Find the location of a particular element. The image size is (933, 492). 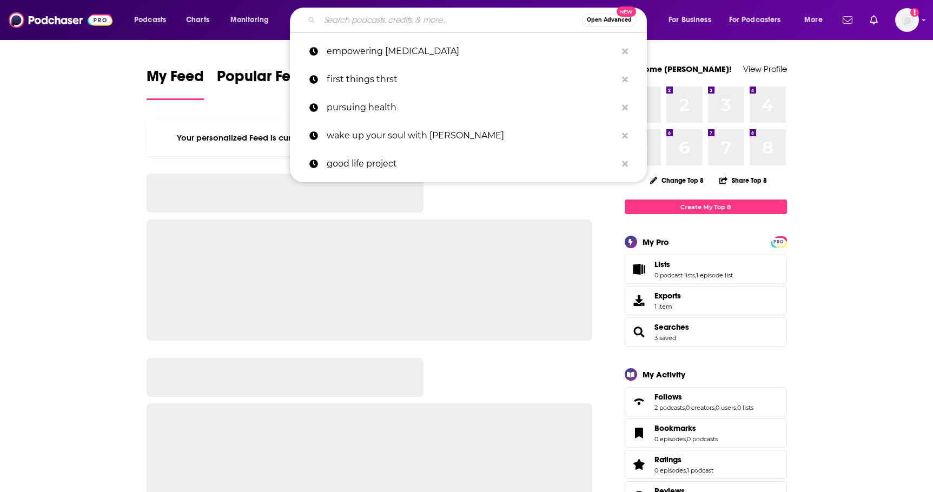

p: good life project is located at coordinates (472, 164).